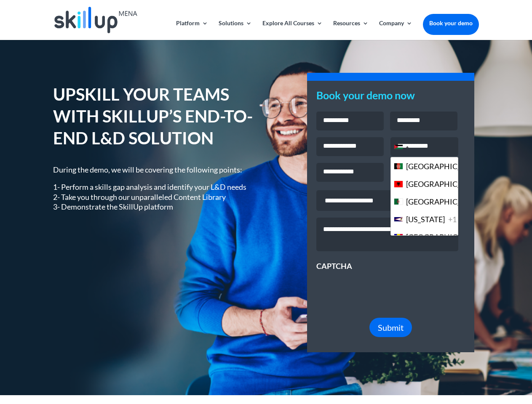 This screenshot has height=404, width=532. What do you see at coordinates (453, 219) in the screenshot?
I see `span: +1` at bounding box center [453, 219].